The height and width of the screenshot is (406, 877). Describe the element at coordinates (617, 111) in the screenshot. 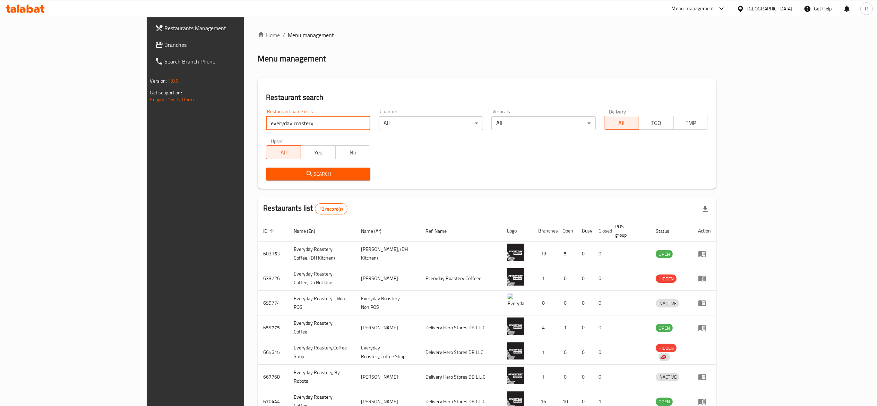

I see `label: Delivery` at that location.